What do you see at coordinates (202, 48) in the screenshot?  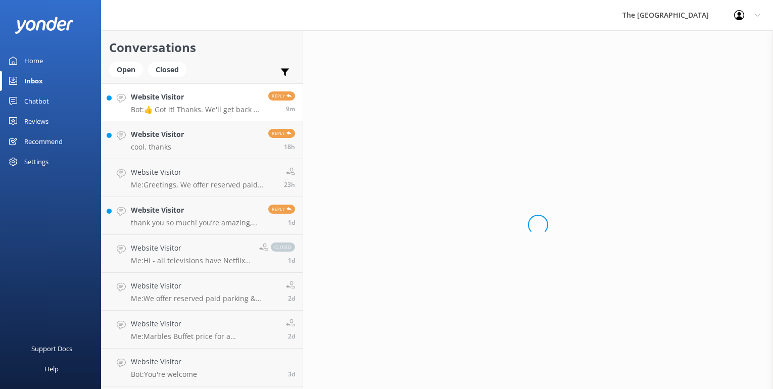 I see `h2: Conversations` at bounding box center [202, 48].